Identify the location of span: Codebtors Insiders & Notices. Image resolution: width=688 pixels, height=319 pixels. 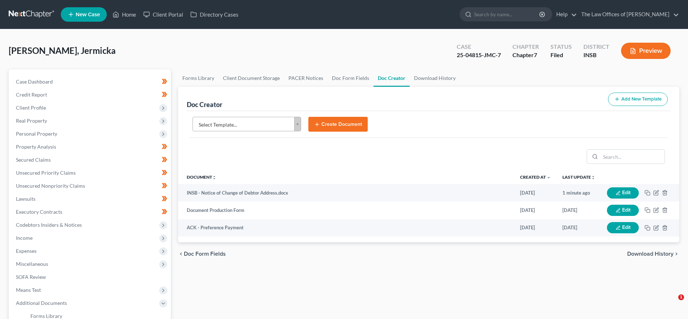
(49, 225).